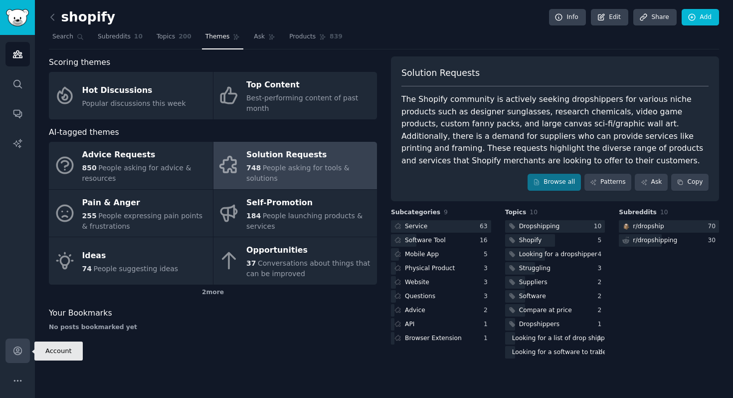 The image size is (733, 398). What do you see at coordinates (145, 155) in the screenshot?
I see `div: Advice Requests` at bounding box center [145, 155].